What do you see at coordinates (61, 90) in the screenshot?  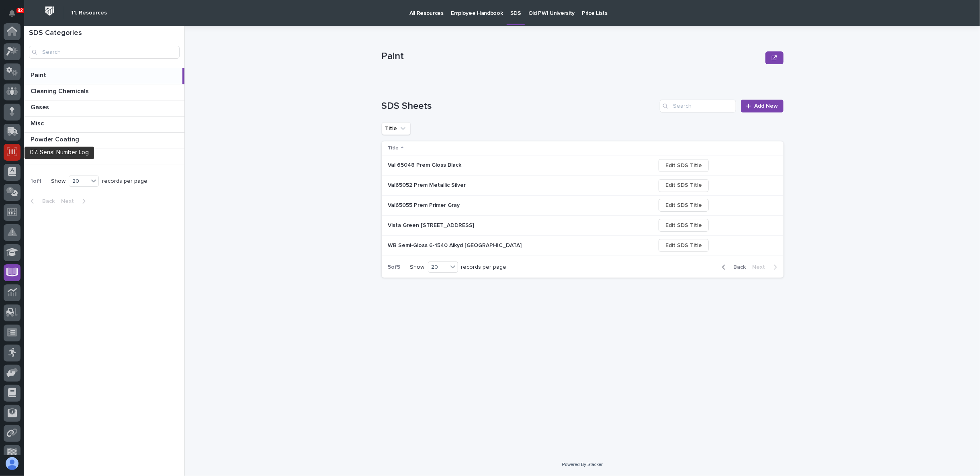 I see `p: Cleaning Chemicals` at bounding box center [61, 90].